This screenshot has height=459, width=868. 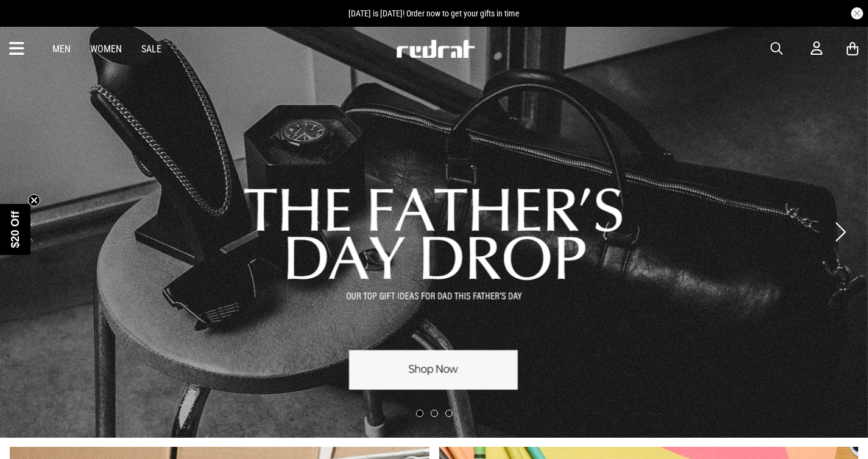 I want to click on button: Next slide, so click(x=840, y=232).